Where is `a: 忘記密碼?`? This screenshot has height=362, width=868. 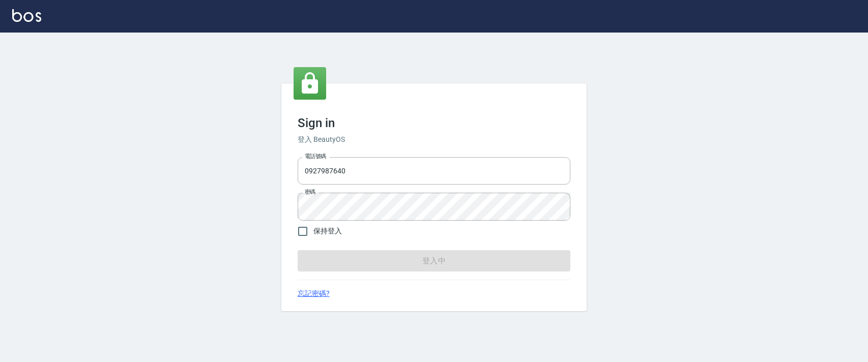
a: 忘記密碼? is located at coordinates (313, 293).